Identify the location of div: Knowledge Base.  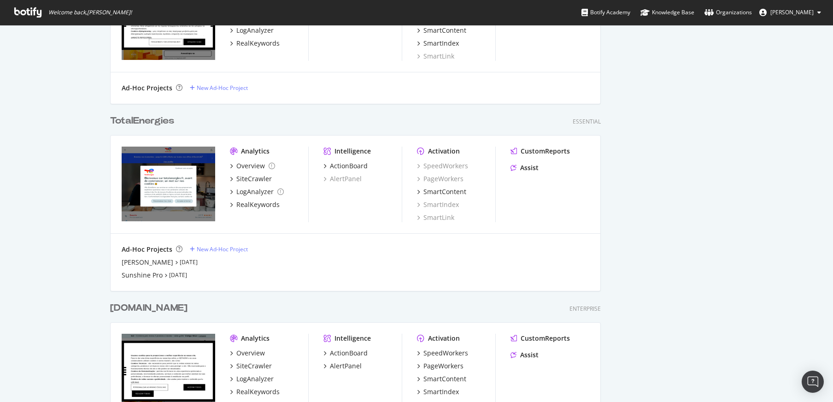
(667, 12).